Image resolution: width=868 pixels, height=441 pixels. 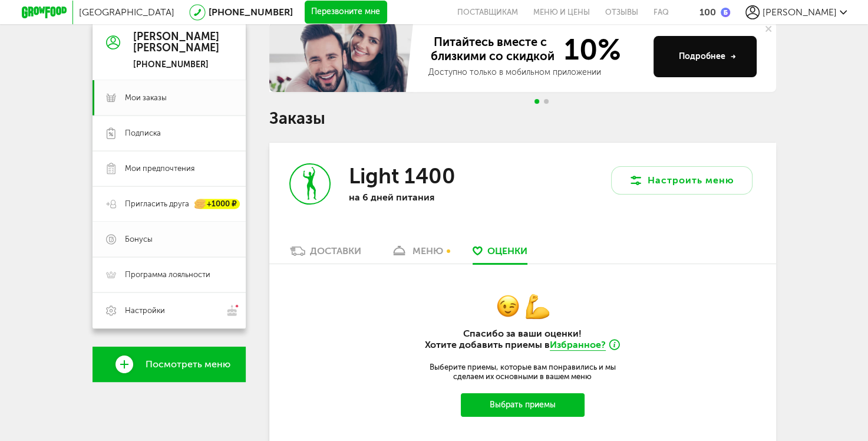 What do you see at coordinates (170, 239) in the screenshot?
I see `a: Бонусы` at bounding box center [170, 239].